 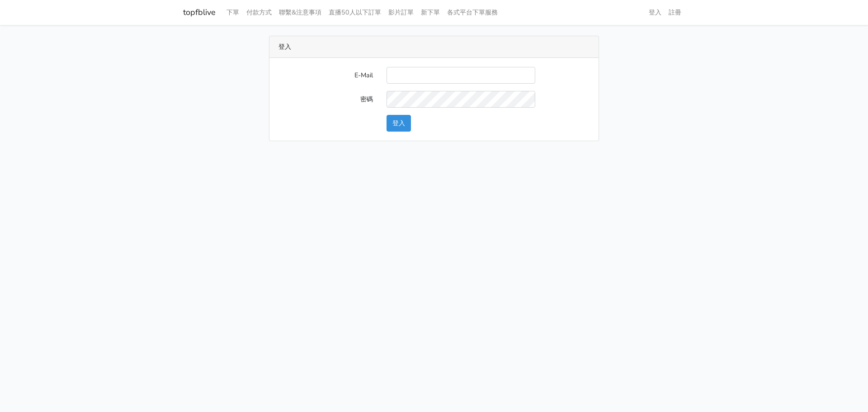 What do you see at coordinates (675, 12) in the screenshot?
I see `a: 註冊` at bounding box center [675, 12].